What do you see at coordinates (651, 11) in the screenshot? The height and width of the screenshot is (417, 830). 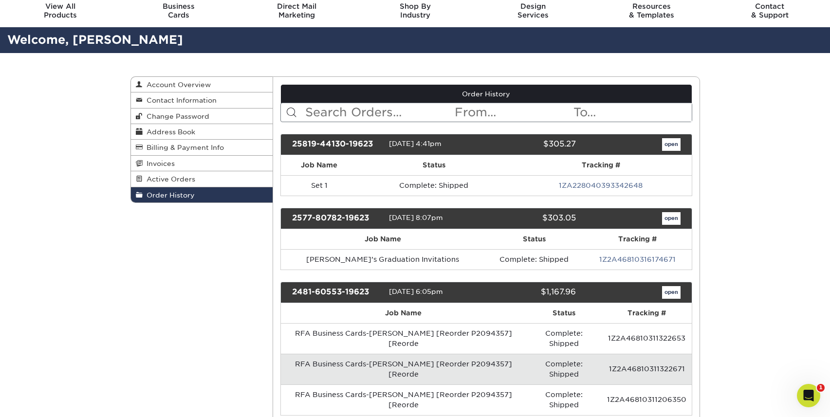 I see `div: & Templates` at bounding box center [651, 11].